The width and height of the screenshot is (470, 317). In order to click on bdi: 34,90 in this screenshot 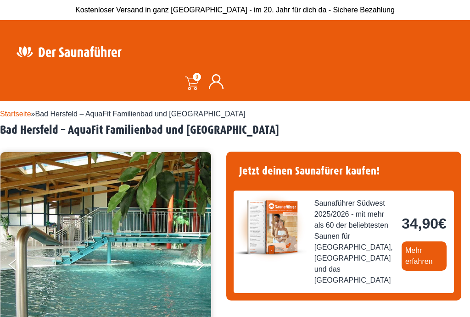, I will do `click(424, 224)`.